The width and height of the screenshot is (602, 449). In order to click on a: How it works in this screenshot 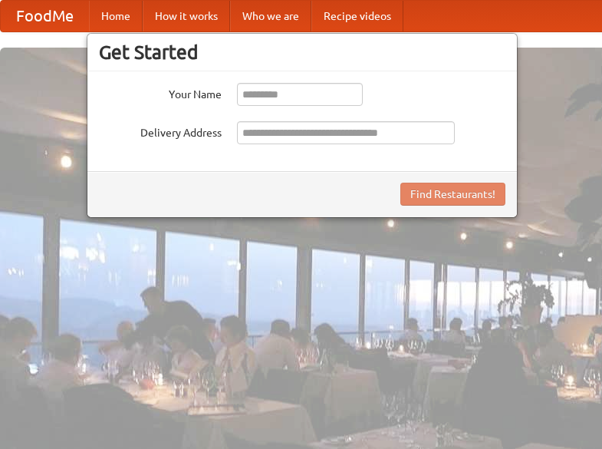, I will do `click(186, 16)`.